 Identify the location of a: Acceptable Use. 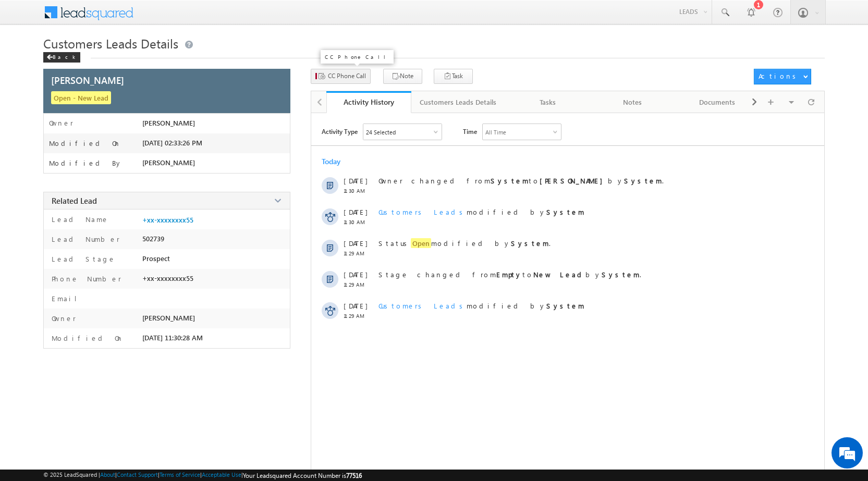
(222, 474).